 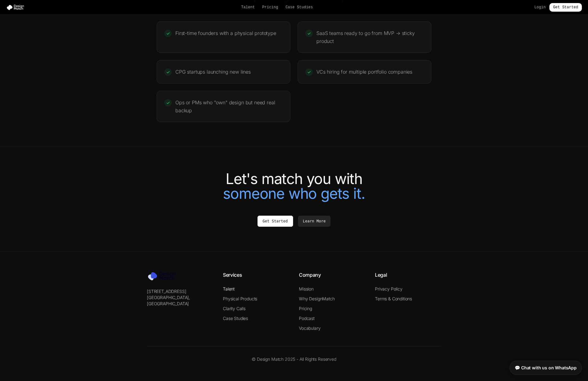 I want to click on h2: Let's match you with, so click(x=294, y=186).